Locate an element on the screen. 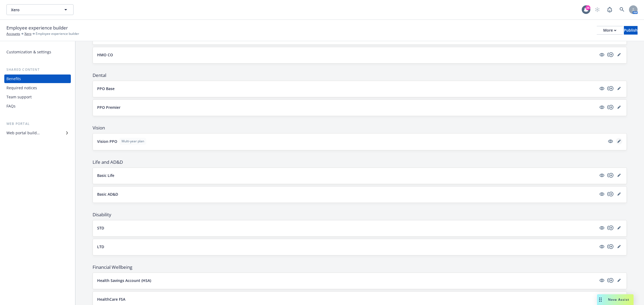 The height and width of the screenshot is (305, 644). a: Customization & settings is located at coordinates (38, 52).